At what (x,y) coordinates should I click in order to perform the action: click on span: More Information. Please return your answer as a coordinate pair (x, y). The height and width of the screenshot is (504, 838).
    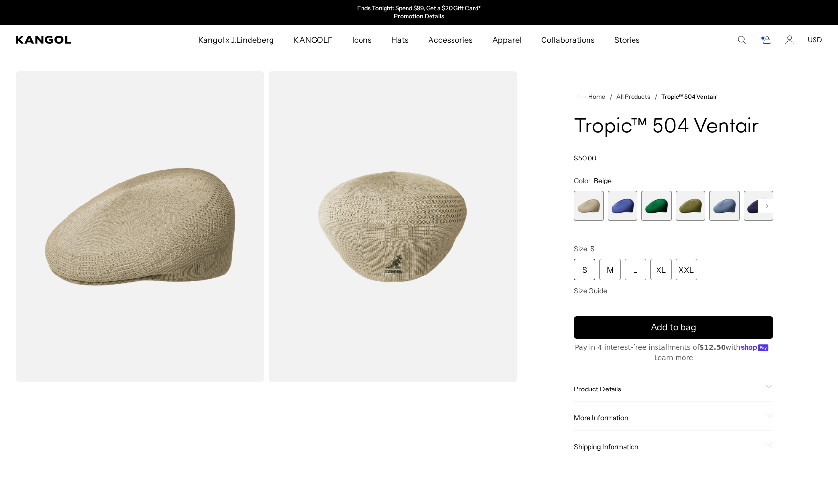
    Looking at the image, I should click on (667, 417).